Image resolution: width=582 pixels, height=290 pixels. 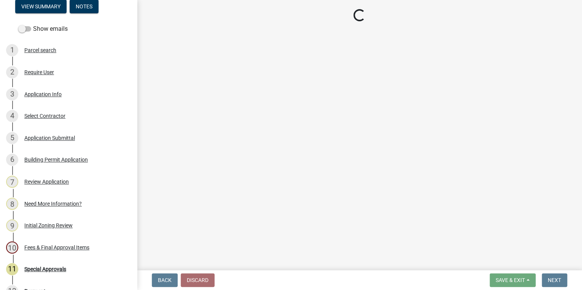 I want to click on button: Next, so click(x=554, y=280).